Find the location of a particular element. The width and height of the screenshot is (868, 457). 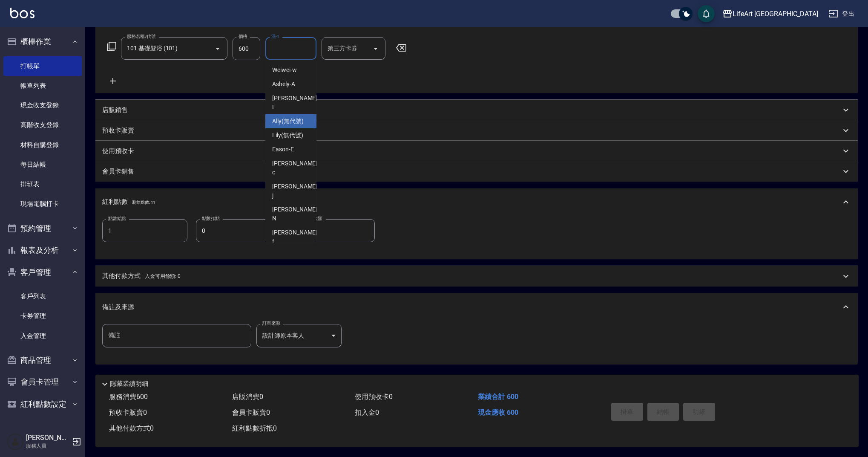

span: 剩餘點數: 11 is located at coordinates (144, 202).